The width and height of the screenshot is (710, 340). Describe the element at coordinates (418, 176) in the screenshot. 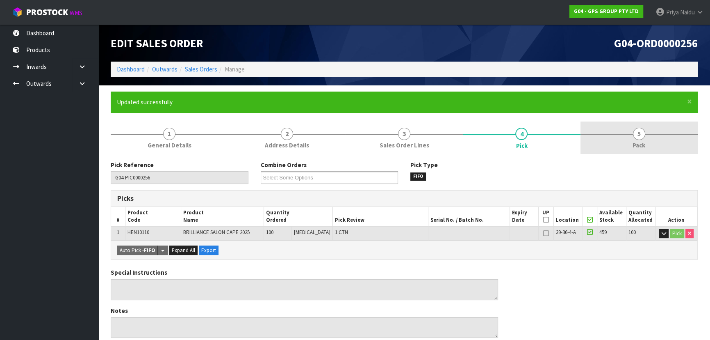

I see `span: FIFO` at that location.